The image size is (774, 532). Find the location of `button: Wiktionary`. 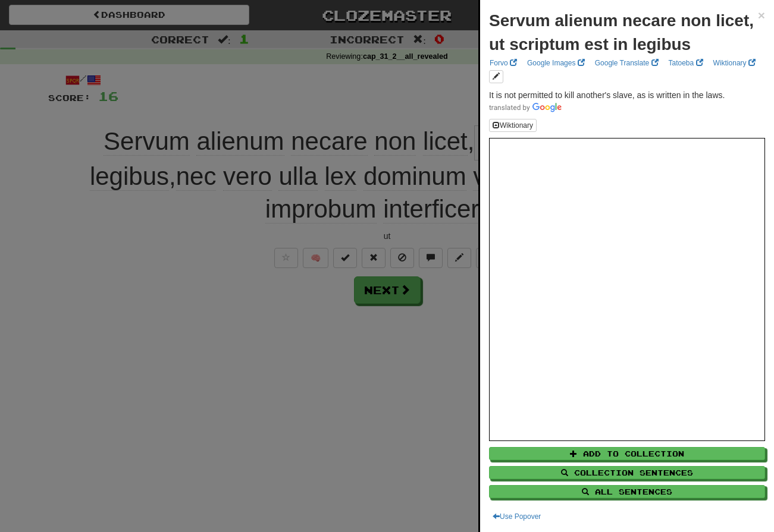

button: Wiktionary is located at coordinates (513, 125).